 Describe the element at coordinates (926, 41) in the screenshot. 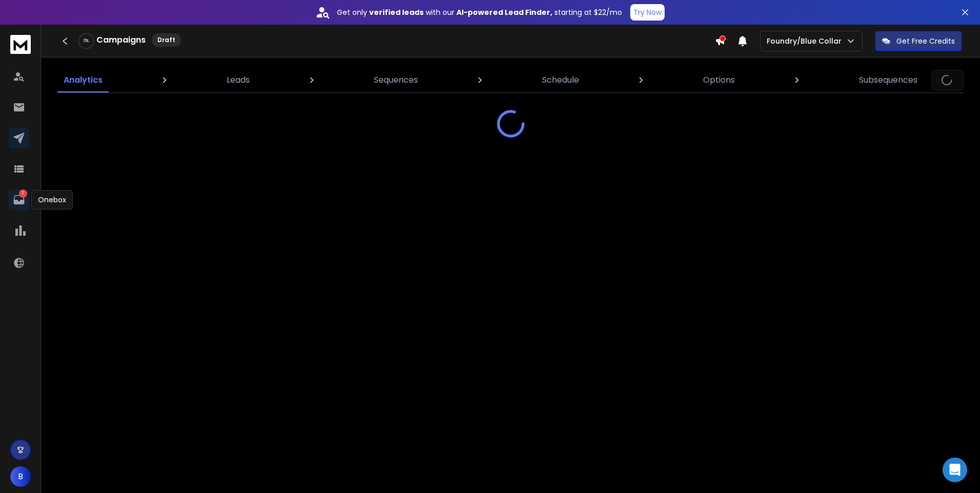

I see `p: Get Free Credits` at that location.